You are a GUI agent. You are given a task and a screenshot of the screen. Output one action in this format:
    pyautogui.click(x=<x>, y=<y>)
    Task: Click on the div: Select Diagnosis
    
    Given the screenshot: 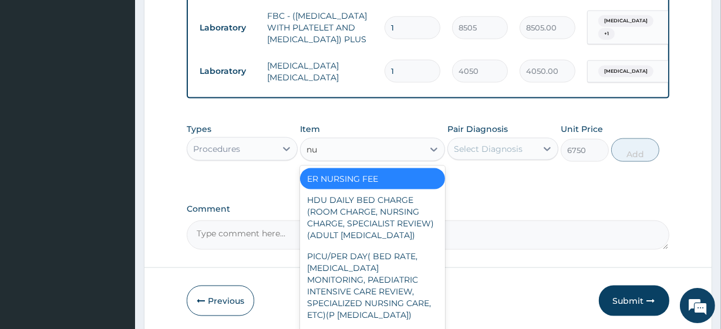 What is the action you would take?
    pyautogui.click(x=488, y=149)
    